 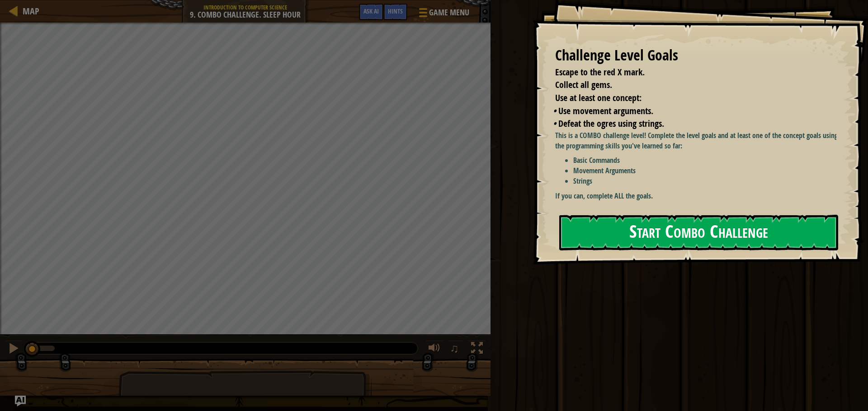 I want to click on span: Use movement arguments., so click(x=606, y=111).